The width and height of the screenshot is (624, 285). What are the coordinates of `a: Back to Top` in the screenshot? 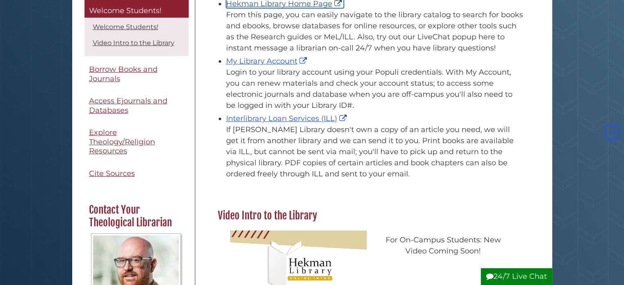 It's located at (612, 132).